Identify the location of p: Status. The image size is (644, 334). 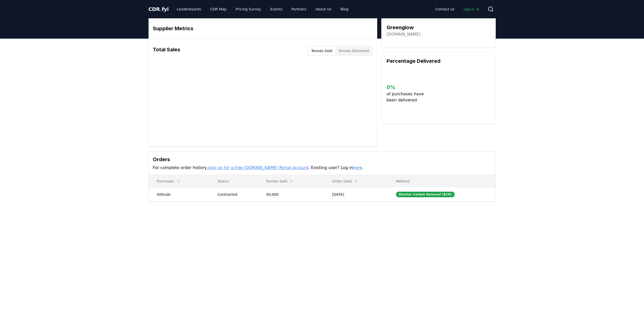
(233, 181).